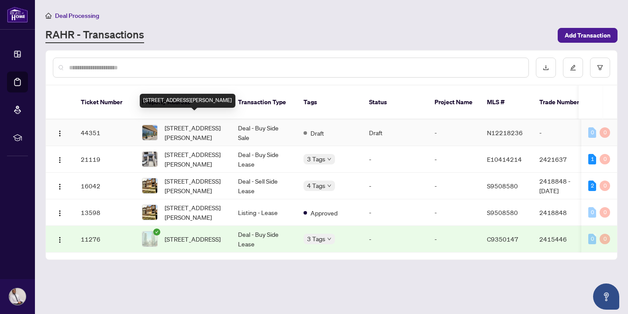  Describe the element at coordinates (264, 186) in the screenshot. I see `td: Deal - Sell Side Lease` at that location.